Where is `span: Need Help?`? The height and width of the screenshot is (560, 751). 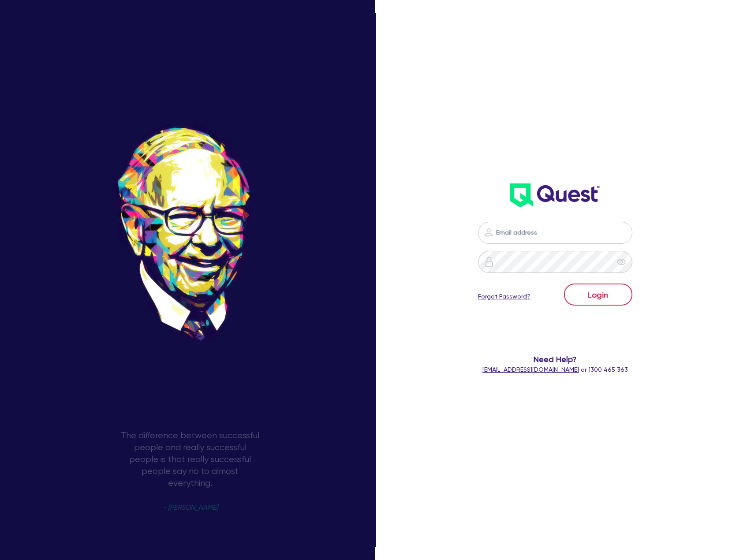 span: Need Help? is located at coordinates (555, 359).